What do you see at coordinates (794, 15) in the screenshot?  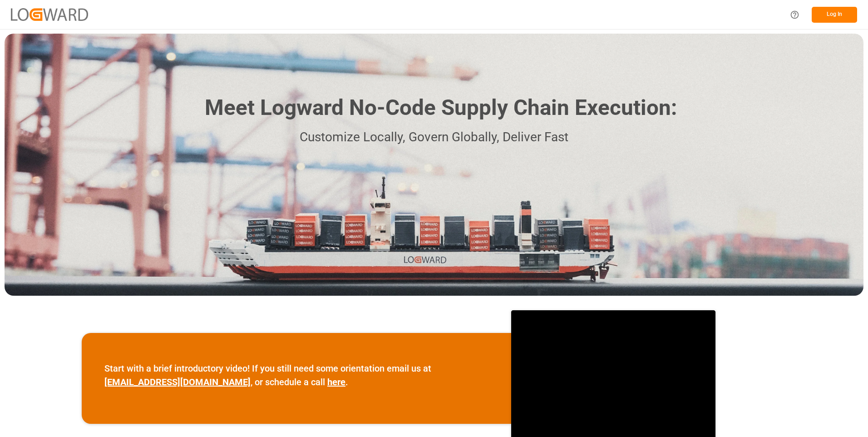 I see `button: Help Center` at bounding box center [794, 15].